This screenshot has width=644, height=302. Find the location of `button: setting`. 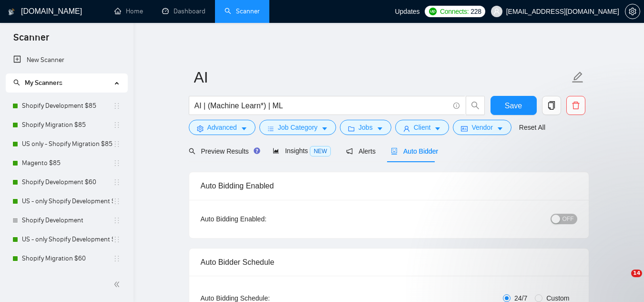

button: setting is located at coordinates (632, 12).